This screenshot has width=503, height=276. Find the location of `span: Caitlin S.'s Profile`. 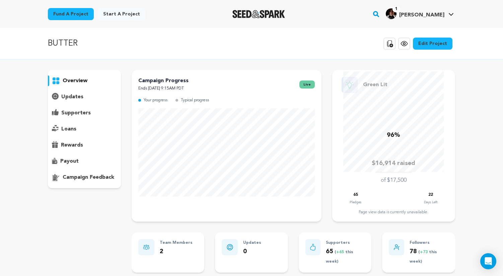

span: Caitlin S.'s Profile is located at coordinates (419, 14).